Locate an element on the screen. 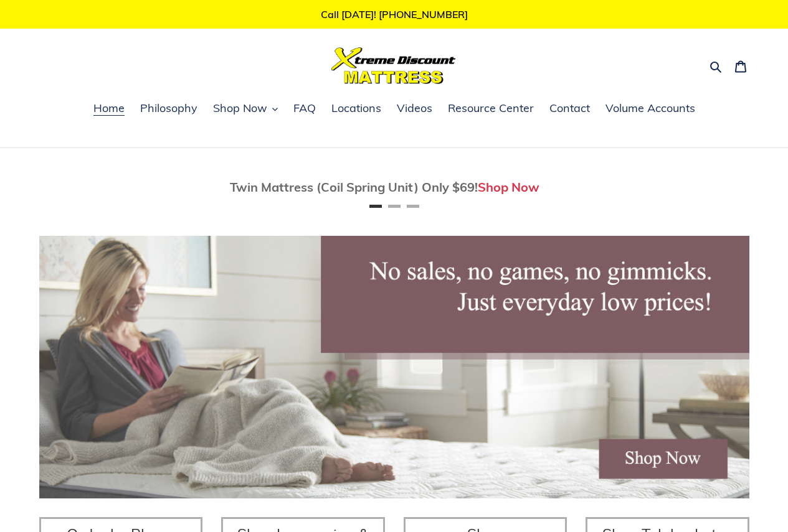 This screenshot has width=788, height=532. span: Contact is located at coordinates (570, 108).